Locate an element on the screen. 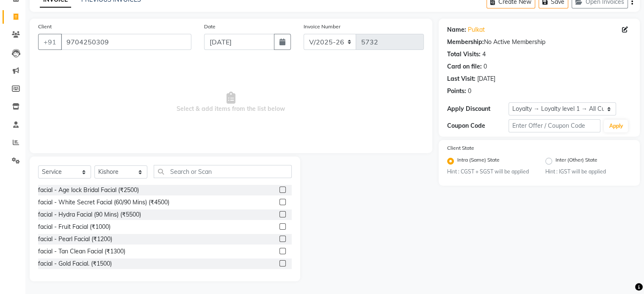 This screenshot has width=644, height=294. div: Total Visits: is located at coordinates (464, 54).